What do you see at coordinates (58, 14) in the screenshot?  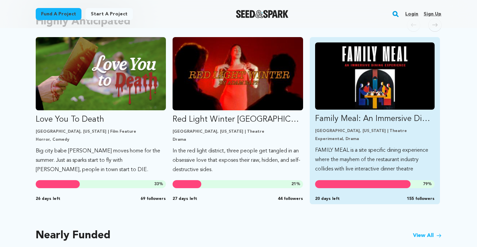 I see `a: Fund a project` at bounding box center [58, 14].